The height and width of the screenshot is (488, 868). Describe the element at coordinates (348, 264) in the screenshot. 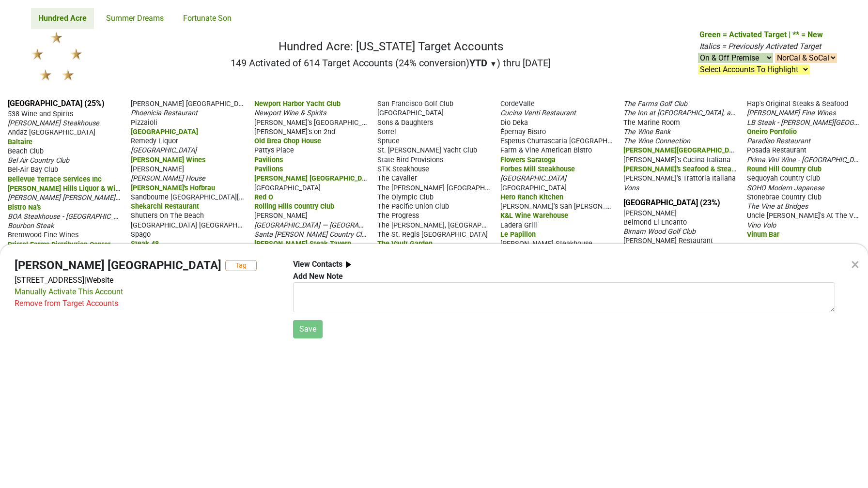

I see `img: arrow_right.svg` at that location.